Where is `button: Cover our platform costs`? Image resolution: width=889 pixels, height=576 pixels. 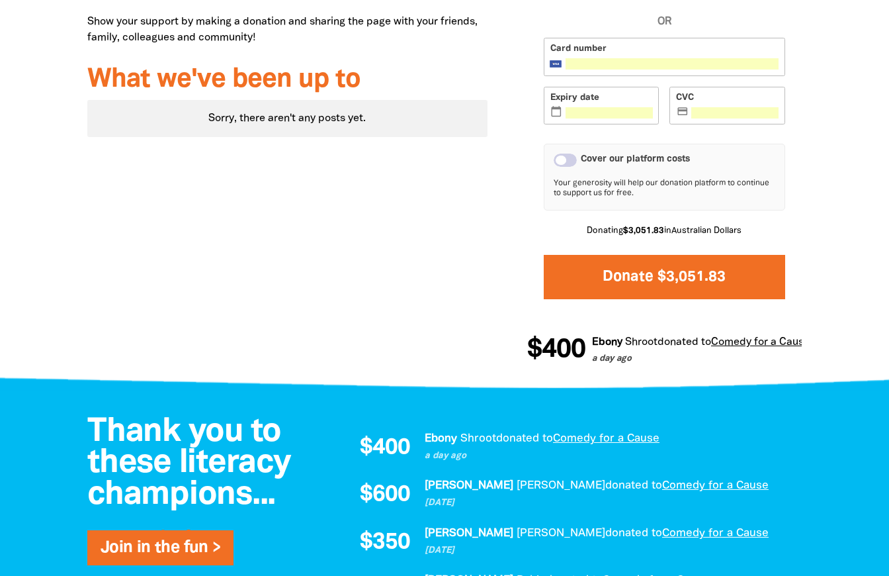
button: Cover our platform costs is located at coordinates (565, 160).